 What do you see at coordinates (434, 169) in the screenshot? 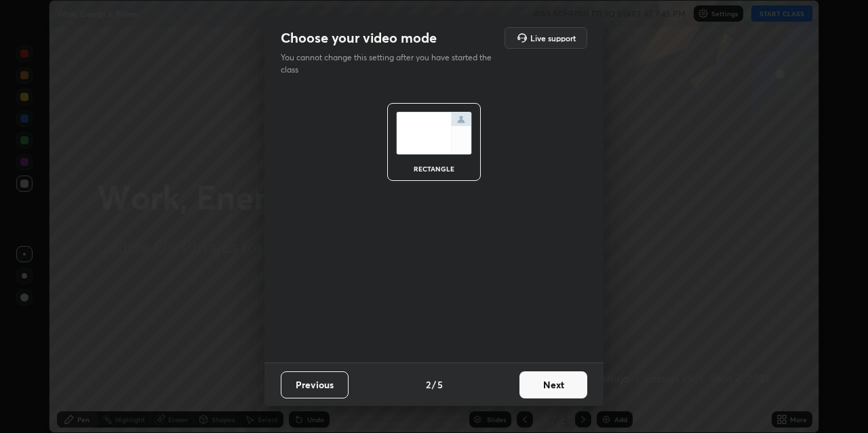
I see `div: rectangle` at bounding box center [434, 169].